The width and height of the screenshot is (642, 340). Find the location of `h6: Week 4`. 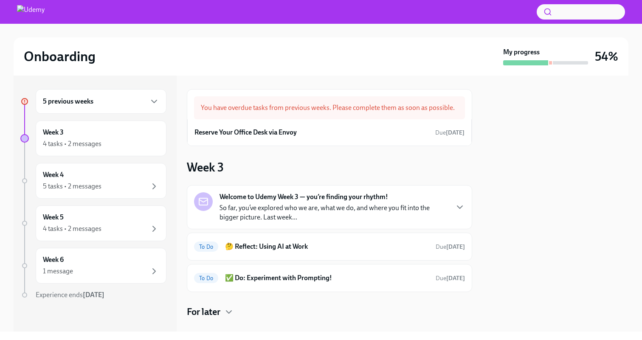

h6: Week 4 is located at coordinates (53, 175).